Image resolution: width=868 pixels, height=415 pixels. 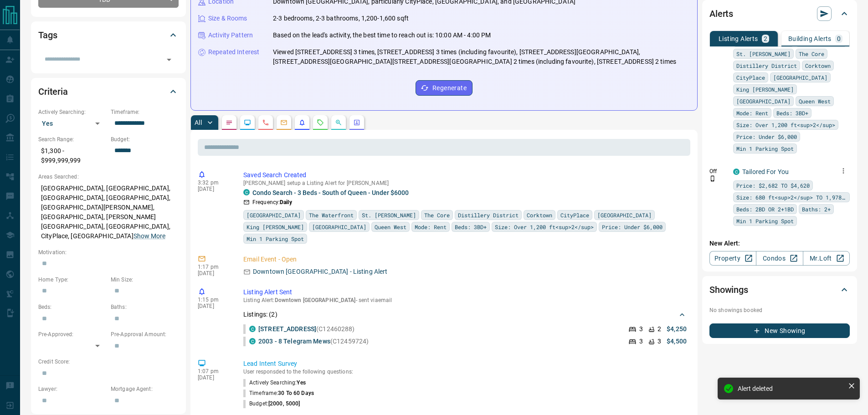 What do you see at coordinates (278, 393) in the screenshot?
I see `p: timeframe :` at bounding box center [278, 393].